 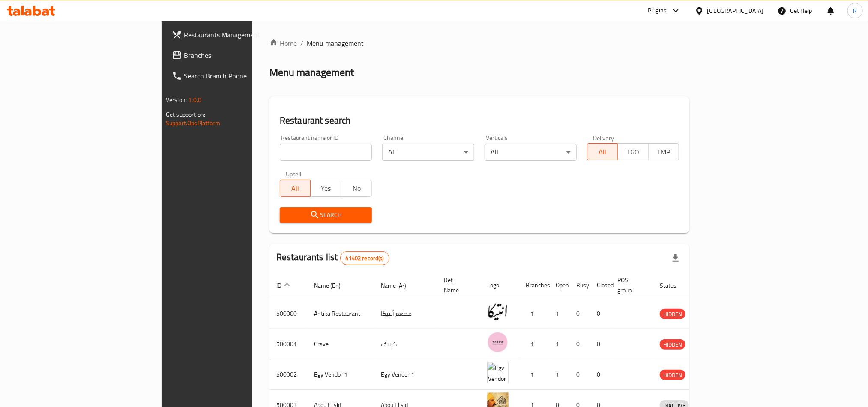 What do you see at coordinates (674, 286) in the screenshot?
I see `span: Status` at bounding box center [674, 286].